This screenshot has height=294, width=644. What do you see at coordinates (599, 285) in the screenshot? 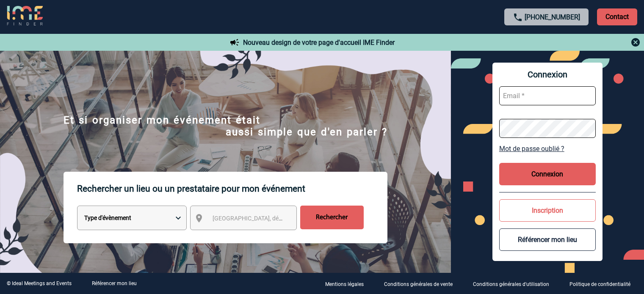
I see `p: Politique de confidentialité` at bounding box center [599, 285].